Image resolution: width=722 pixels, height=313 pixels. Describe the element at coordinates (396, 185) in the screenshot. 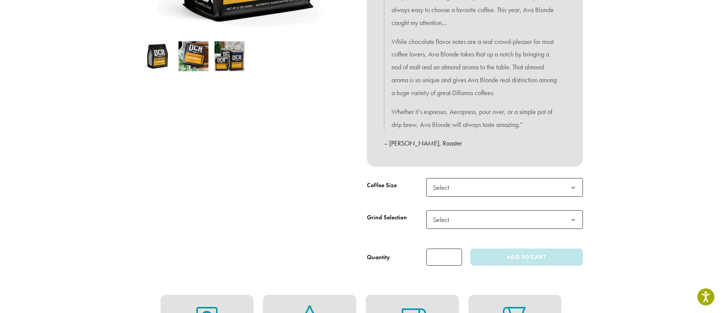

I see `label: Coffee Size` at that location.